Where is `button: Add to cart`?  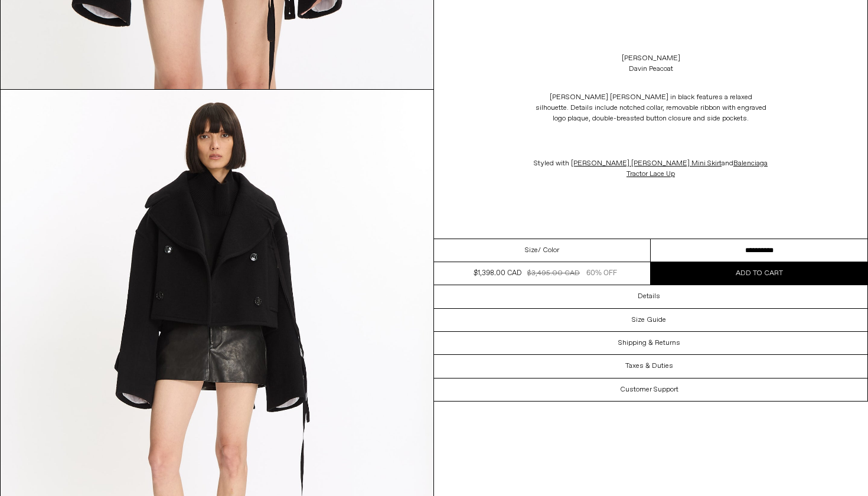 button: Add to cart is located at coordinates (758, 274).